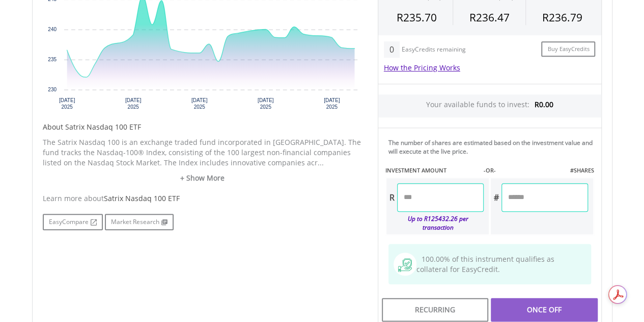 The image size is (644, 322). What do you see at coordinates (73, 222) in the screenshot?
I see `a: EasyCompare` at bounding box center [73, 222].